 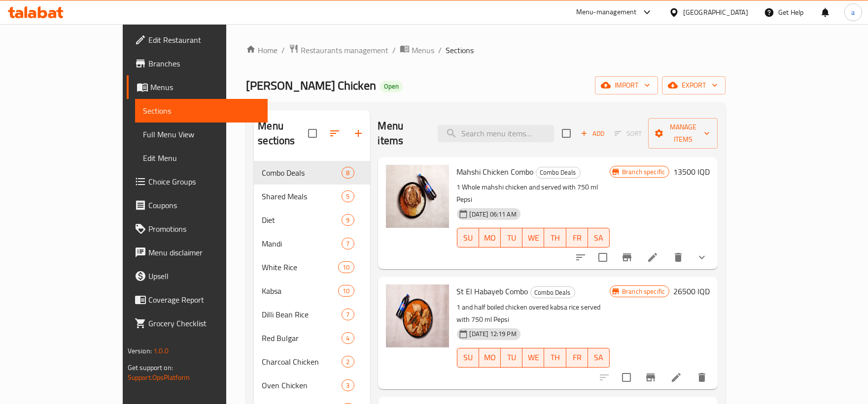 I want to click on div: Shared Meals, so click(x=302, y=197).